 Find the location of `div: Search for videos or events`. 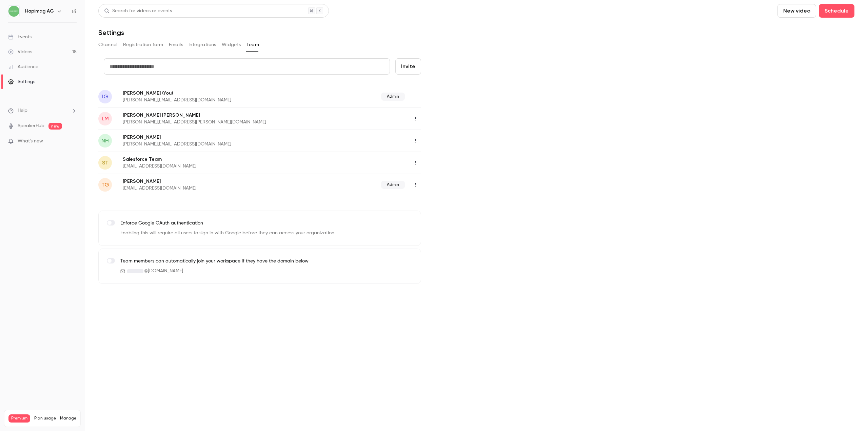

div: Search for videos or events is located at coordinates (138, 11).